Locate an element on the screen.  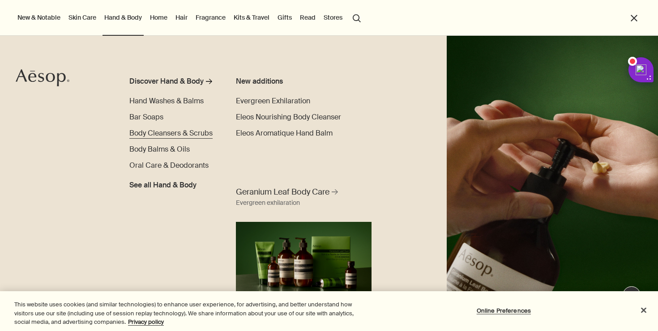
button: Open search is located at coordinates (357, 17).